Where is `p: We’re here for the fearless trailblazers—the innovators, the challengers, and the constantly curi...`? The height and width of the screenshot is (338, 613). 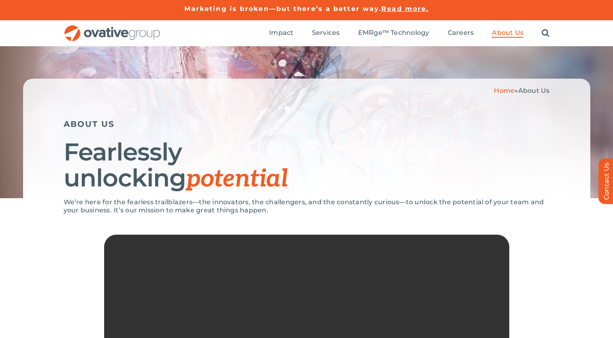
p: We’re here for the fearless trailblazers—the innovators, the challengers, and the constantly curi... is located at coordinates (307, 206).